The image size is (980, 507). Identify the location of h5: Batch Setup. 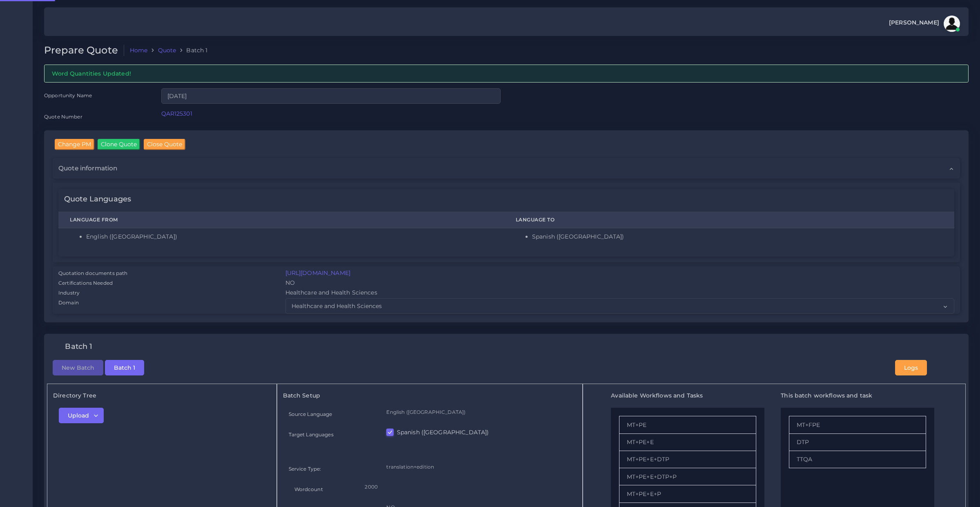
(430, 396).